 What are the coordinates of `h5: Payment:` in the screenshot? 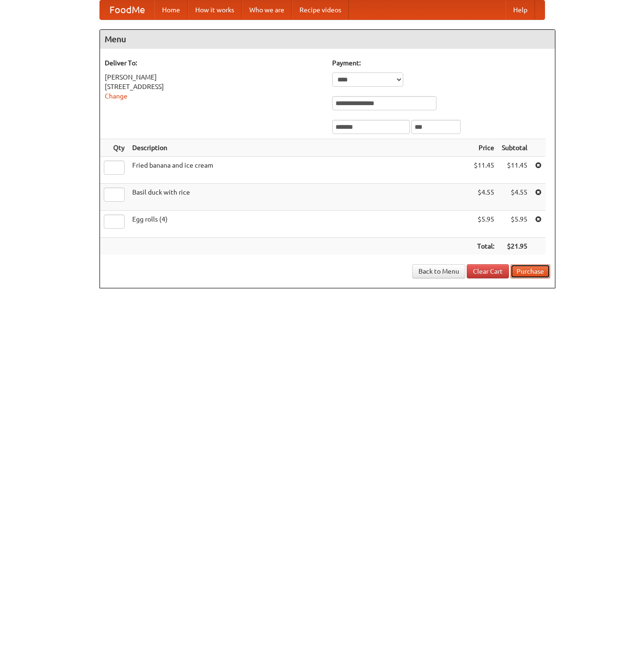 It's located at (441, 63).